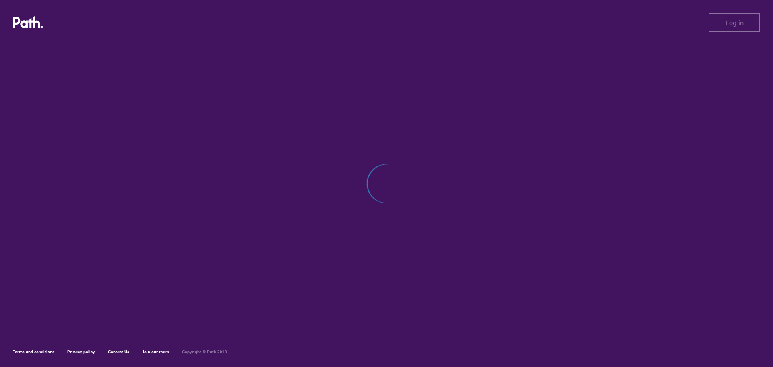 This screenshot has height=367, width=773. Describe the element at coordinates (155, 352) in the screenshot. I see `a: Join our team` at that location.